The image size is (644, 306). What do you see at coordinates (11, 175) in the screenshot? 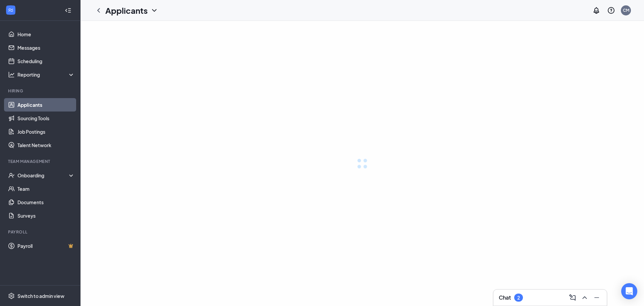
I see `svg: UserCheck` at bounding box center [11, 175].